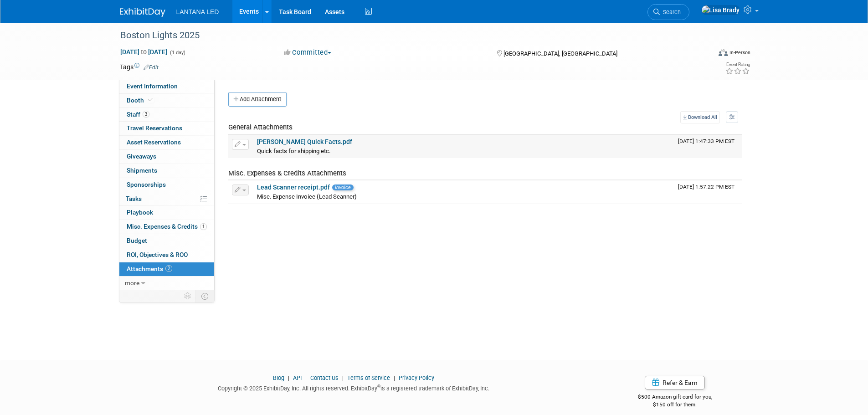 This screenshot has height=415, width=868. What do you see at coordinates (668, 12) in the screenshot?
I see `a: Search` at bounding box center [668, 12].